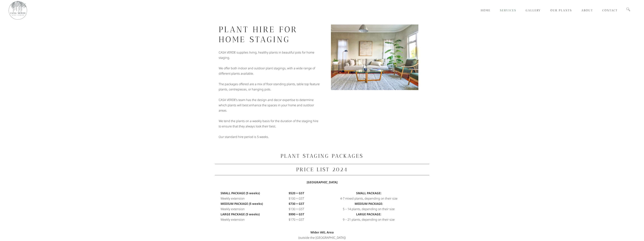 The height and width of the screenshot is (241, 644). Describe the element at coordinates (369, 204) in the screenshot. I see `b: MEDIUM PACKAGE:` at that location.